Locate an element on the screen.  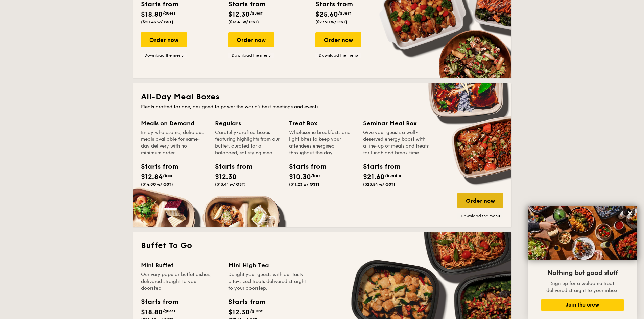
span: $10.30 is located at coordinates (300, 177).